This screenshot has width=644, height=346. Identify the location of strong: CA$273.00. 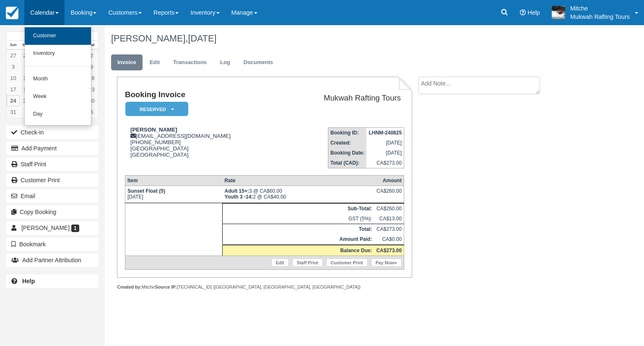
(389, 250).